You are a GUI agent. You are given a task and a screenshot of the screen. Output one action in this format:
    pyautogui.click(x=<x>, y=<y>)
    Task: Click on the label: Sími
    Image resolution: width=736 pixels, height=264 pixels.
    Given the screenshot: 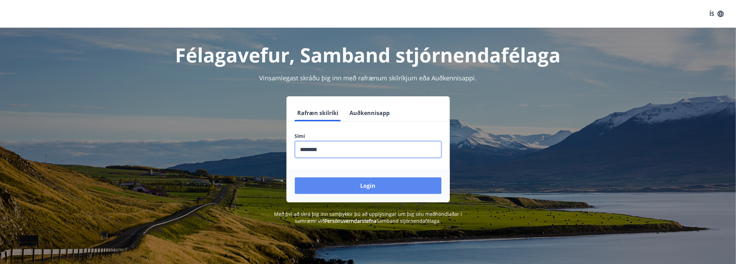 What is the action you would take?
    pyautogui.click(x=368, y=136)
    